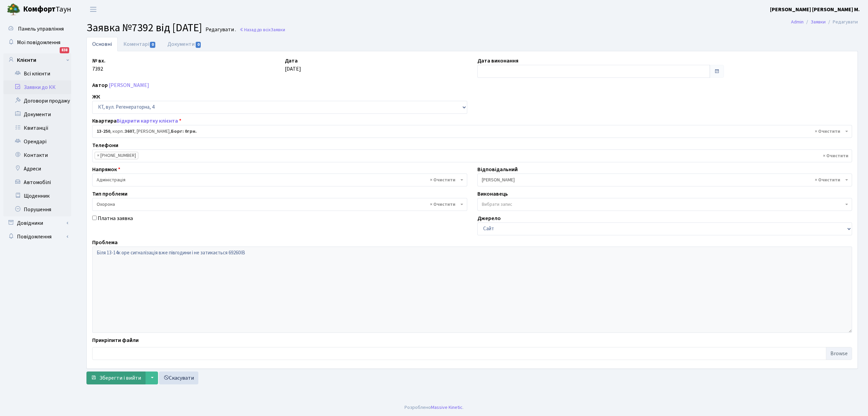  I want to click on label: Напрямок, so click(106, 170).